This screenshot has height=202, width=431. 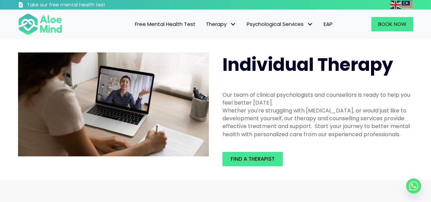 What do you see at coordinates (407, 5) in the screenshot?
I see `img: ms` at bounding box center [407, 5].